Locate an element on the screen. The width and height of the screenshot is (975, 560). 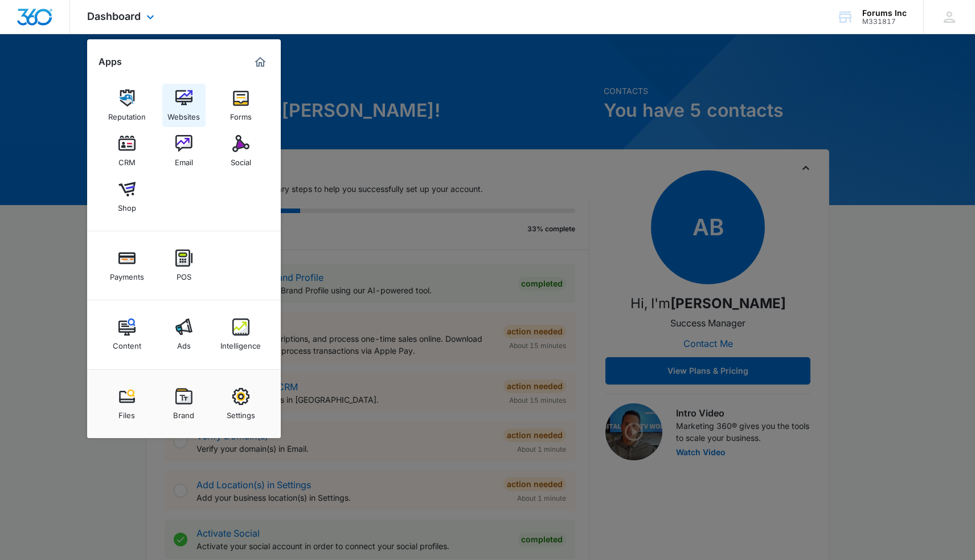
a: POS is located at coordinates (184, 265).